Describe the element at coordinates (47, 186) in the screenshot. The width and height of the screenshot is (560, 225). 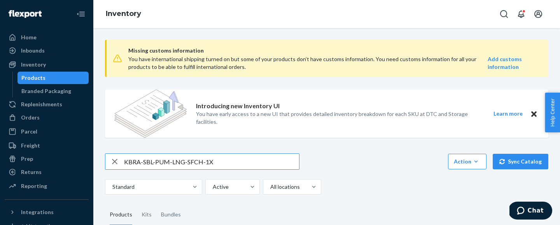
I see `a: Reporting` at that location.